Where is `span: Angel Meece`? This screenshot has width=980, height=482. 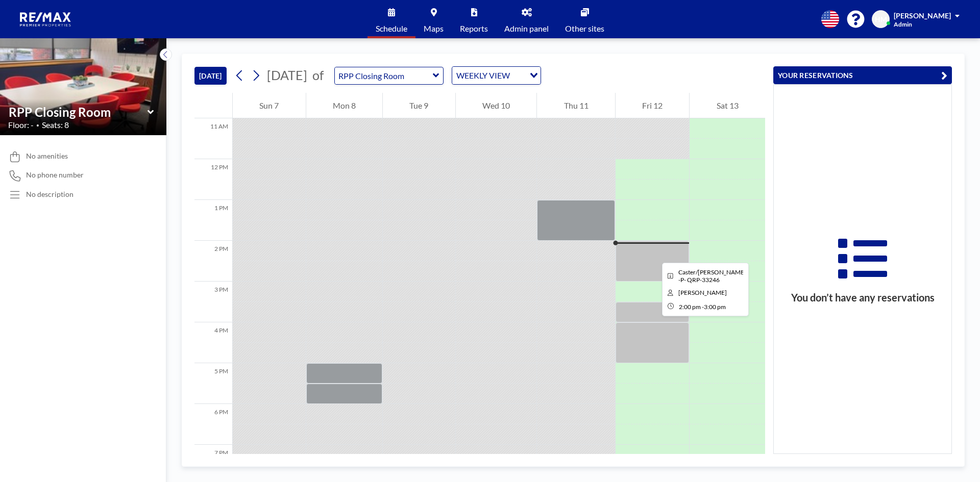 span: Angel Meece is located at coordinates (703, 293).